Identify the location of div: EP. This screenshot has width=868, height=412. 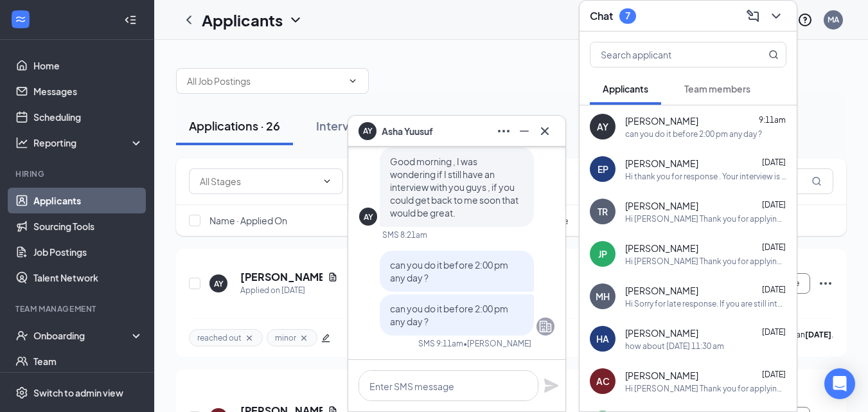
(603, 169).